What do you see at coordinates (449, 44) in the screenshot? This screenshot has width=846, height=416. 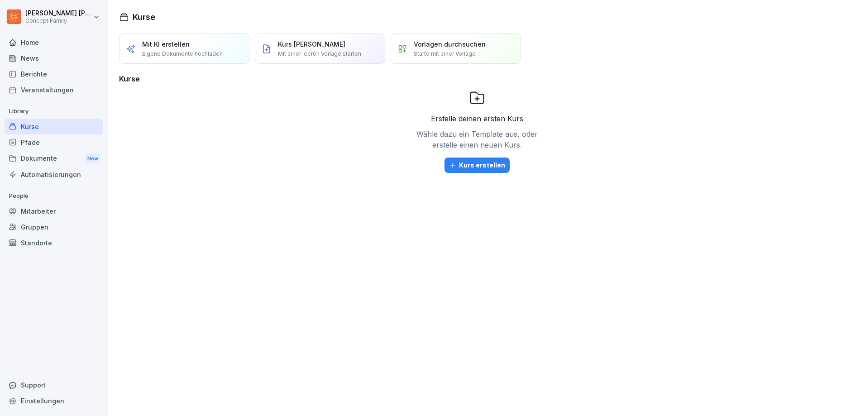 I see `p: Vorlagen durchsuchen` at bounding box center [449, 44].